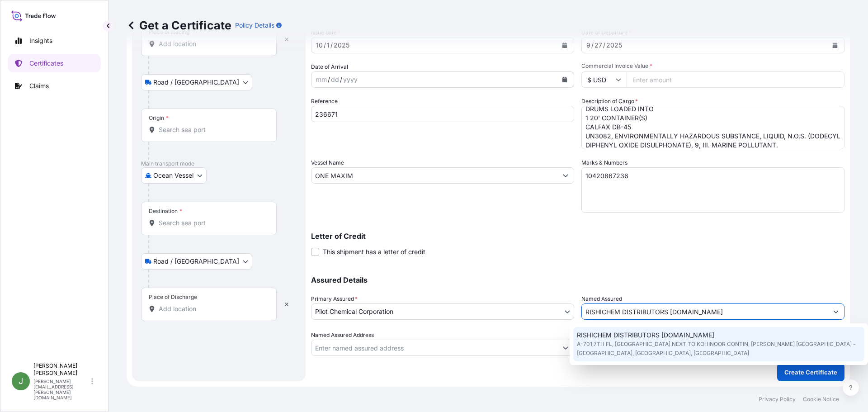 This screenshot has width=868, height=412. I want to click on p: Privacy Policy, so click(777, 399).